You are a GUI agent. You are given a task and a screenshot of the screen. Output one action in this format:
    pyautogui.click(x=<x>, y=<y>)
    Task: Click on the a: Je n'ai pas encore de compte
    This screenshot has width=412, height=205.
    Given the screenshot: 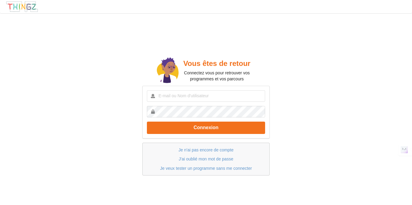 What is the action you would take?
    pyautogui.click(x=206, y=150)
    